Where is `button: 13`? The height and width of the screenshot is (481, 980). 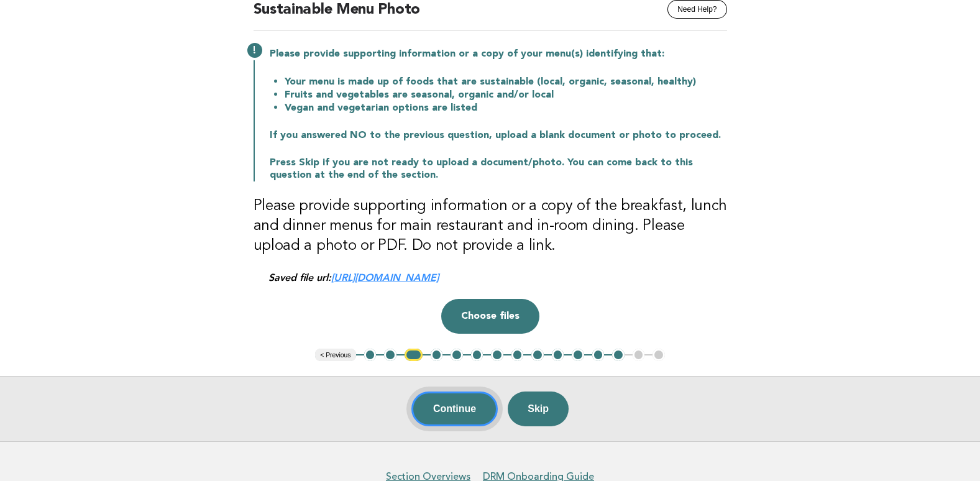
button: 13 is located at coordinates (618, 355).